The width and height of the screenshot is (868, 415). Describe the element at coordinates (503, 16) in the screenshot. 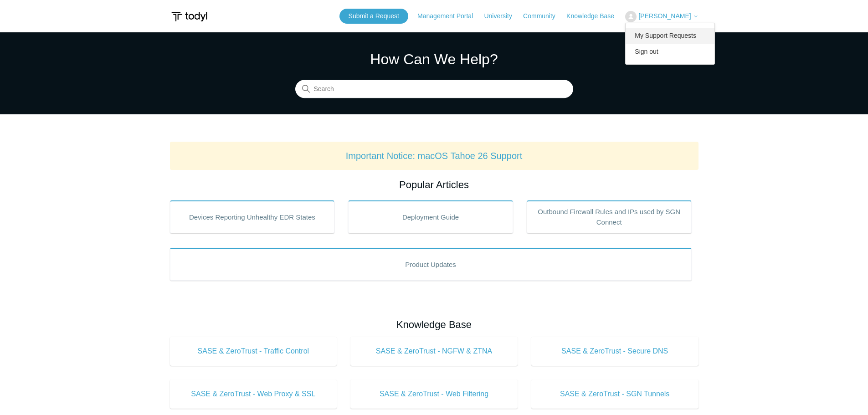

I see `a: University` at that location.